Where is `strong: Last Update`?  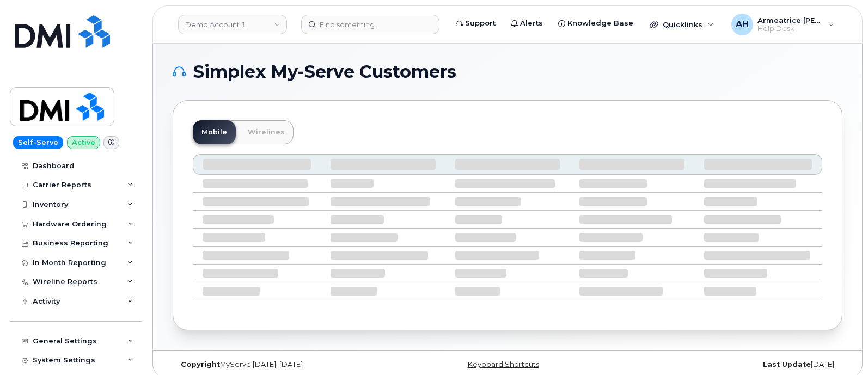
strong: Last Update is located at coordinates (787, 364).